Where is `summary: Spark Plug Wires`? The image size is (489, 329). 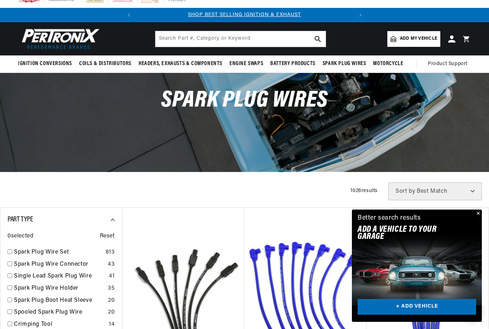 summary: Spark Plug Wires is located at coordinates (344, 64).